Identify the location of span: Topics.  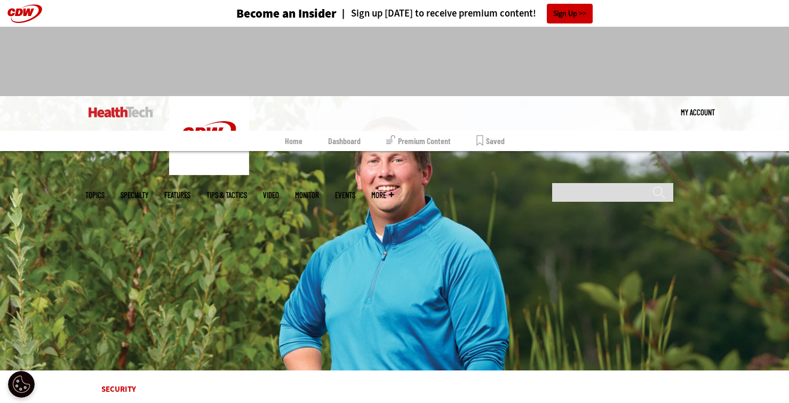
(95, 195).